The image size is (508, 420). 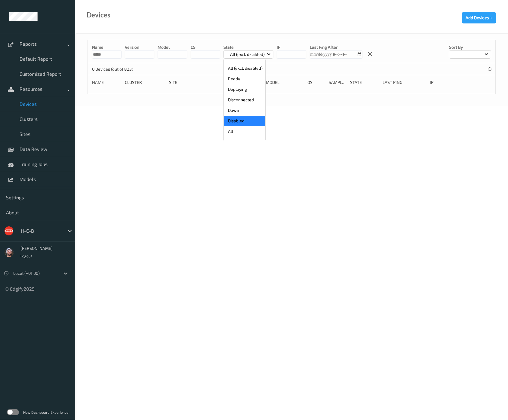 I want to click on p: Sort by, so click(x=470, y=47).